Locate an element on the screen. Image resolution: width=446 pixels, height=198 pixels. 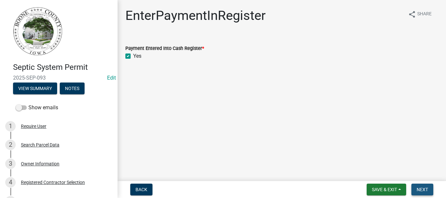
i: share is located at coordinates (412, 14).